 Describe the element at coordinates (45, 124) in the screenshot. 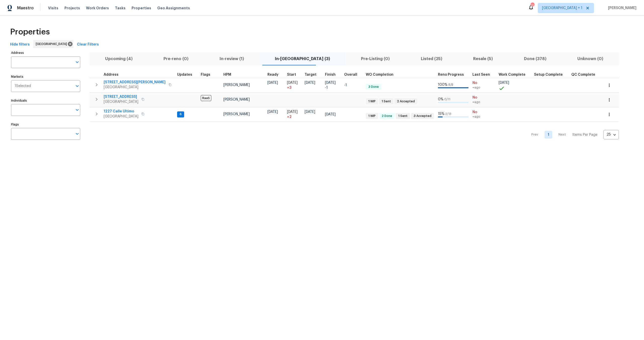

I see `label: Flags` at that location.